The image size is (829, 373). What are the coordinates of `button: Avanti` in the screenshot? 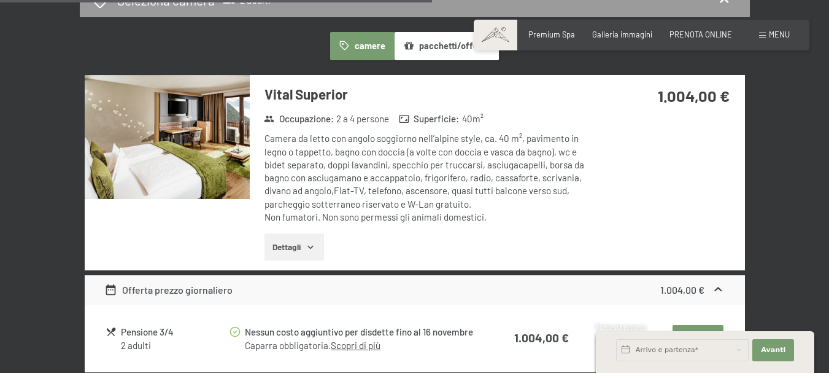 It's located at (773, 350).